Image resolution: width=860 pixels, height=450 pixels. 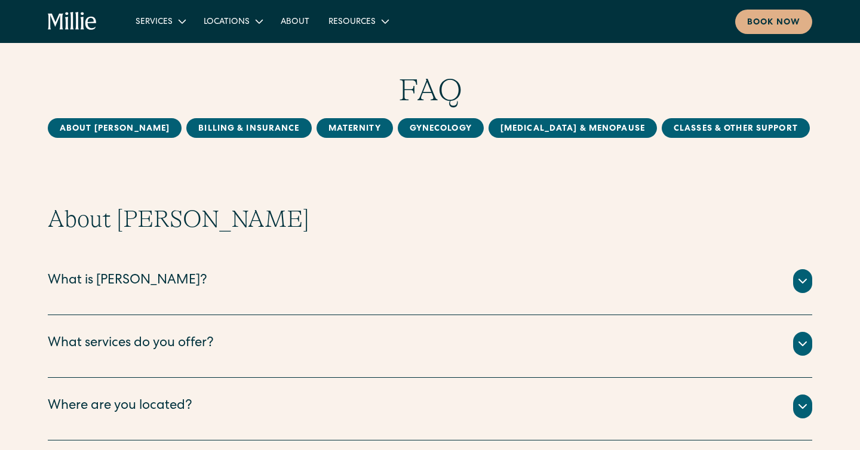 I want to click on a: MAternity, so click(x=355, y=128).